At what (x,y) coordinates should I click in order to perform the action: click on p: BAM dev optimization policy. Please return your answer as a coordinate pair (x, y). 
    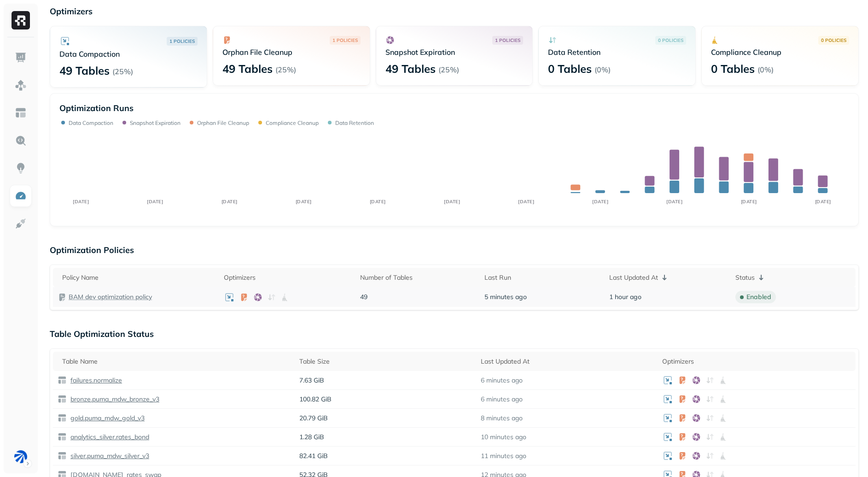
    Looking at the image, I should click on (110, 297).